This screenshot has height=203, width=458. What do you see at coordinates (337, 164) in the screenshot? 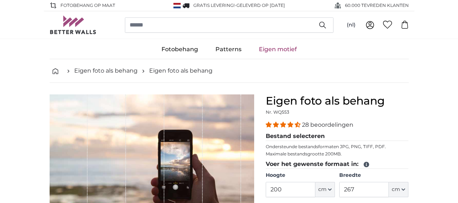
I see `legend: Voer het gewenste formaat in:` at bounding box center [337, 164].